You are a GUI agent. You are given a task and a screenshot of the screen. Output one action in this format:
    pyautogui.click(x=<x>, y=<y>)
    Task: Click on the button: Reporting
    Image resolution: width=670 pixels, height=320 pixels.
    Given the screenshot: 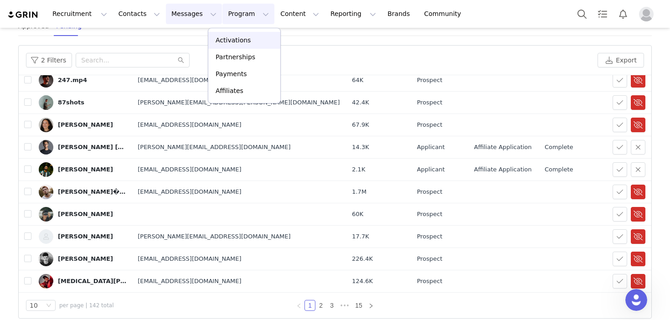 What is the action you would take?
    pyautogui.click(x=353, y=14)
    